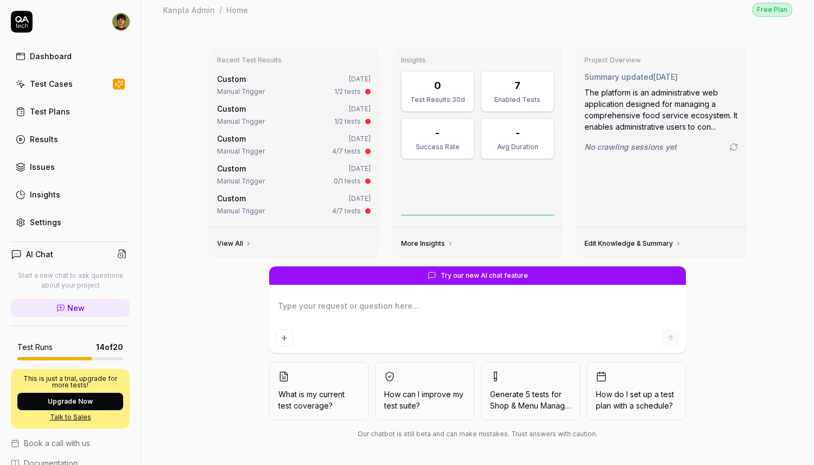 The width and height of the screenshot is (814, 465). I want to click on div: Test Cases, so click(51, 84).